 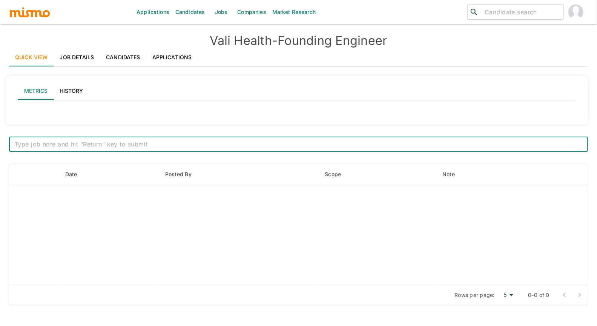 I want to click on a: Job Details, so click(x=77, y=57).